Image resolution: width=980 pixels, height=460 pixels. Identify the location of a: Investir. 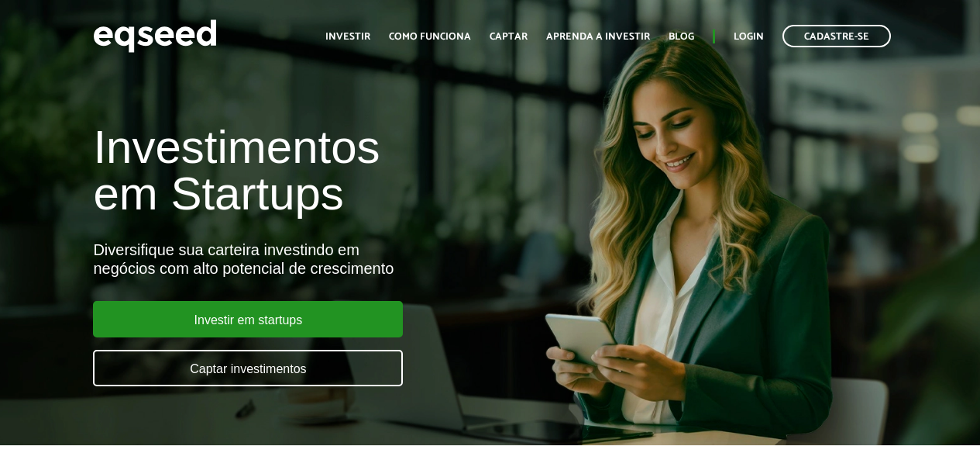
(348, 37).